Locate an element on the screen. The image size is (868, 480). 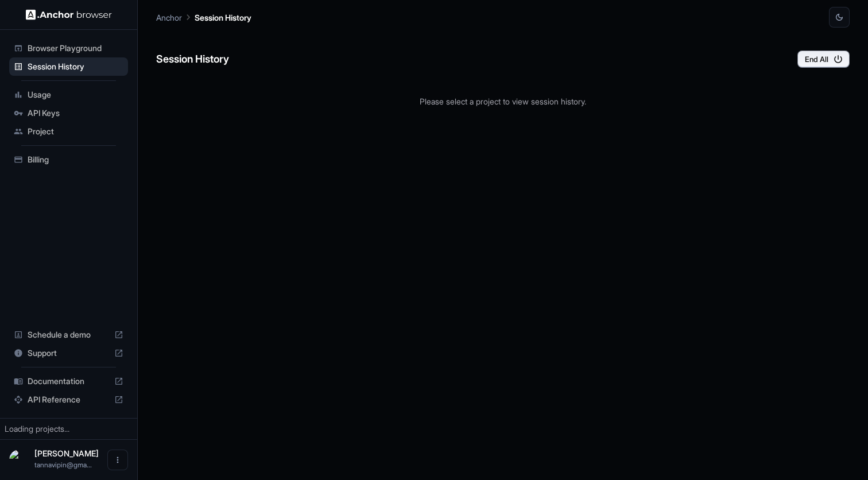
nav: breadcrumb is located at coordinates (204, 17).